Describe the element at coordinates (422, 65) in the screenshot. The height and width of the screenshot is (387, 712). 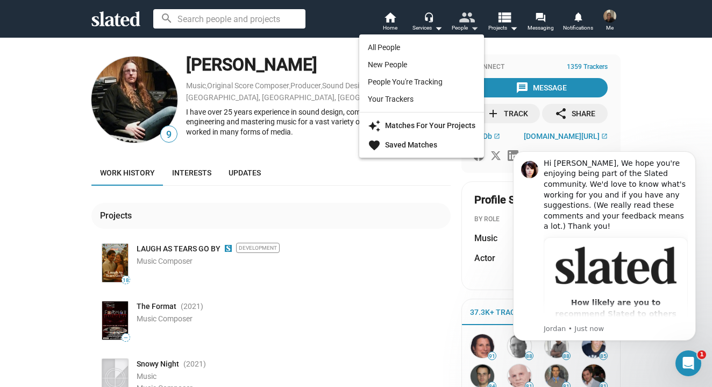
I see `a: New People` at that location.